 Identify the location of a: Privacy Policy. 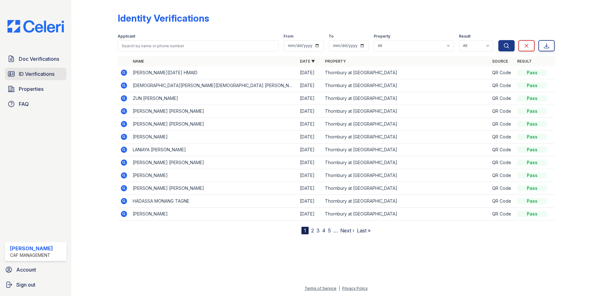
(355, 288).